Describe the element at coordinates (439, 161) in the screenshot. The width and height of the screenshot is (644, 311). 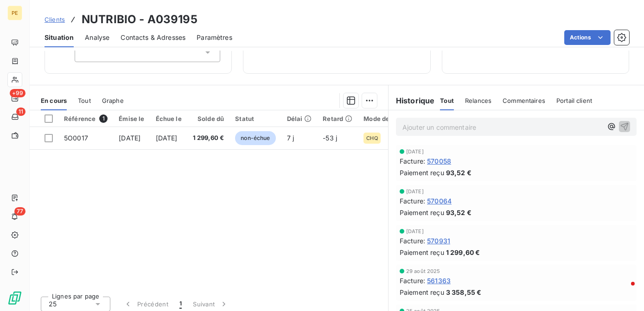
I see `span: 570058` at that location.